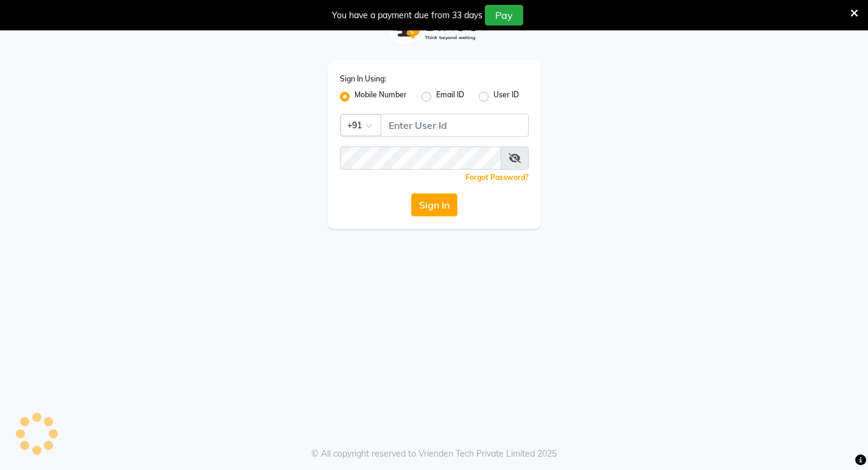  What do you see at coordinates (504, 16) in the screenshot?
I see `button: Pay` at bounding box center [504, 16].